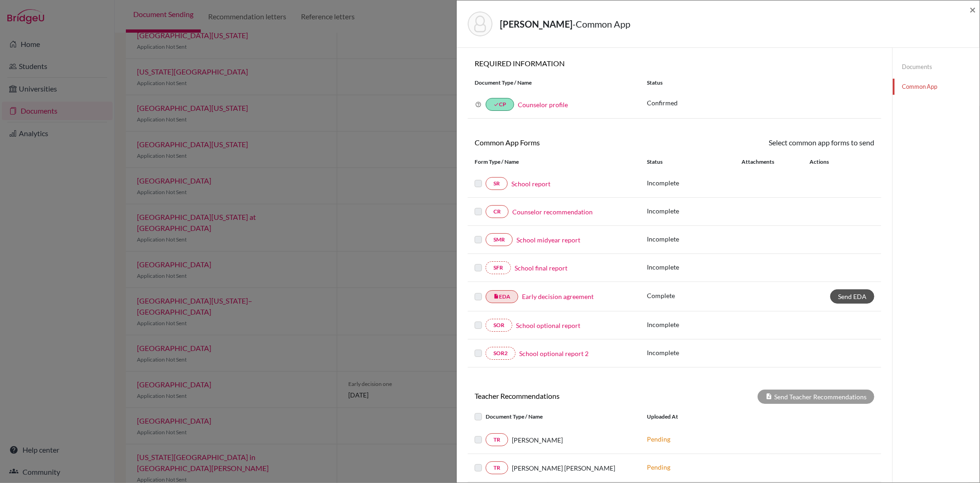 This screenshot has width=980, height=483. I want to click on a: Counselor profile, so click(543, 104).